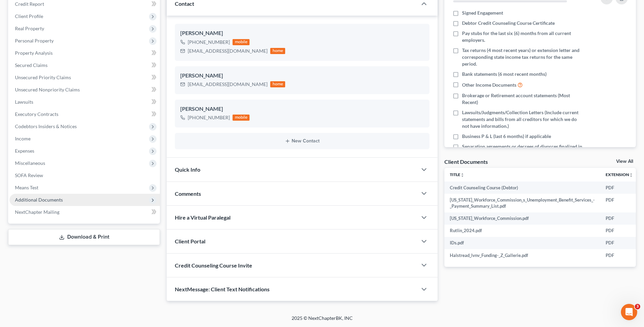 This screenshot has height=327, width=644. Describe the element at coordinates (34, 41) in the screenshot. I see `span: Personal Property` at that location.